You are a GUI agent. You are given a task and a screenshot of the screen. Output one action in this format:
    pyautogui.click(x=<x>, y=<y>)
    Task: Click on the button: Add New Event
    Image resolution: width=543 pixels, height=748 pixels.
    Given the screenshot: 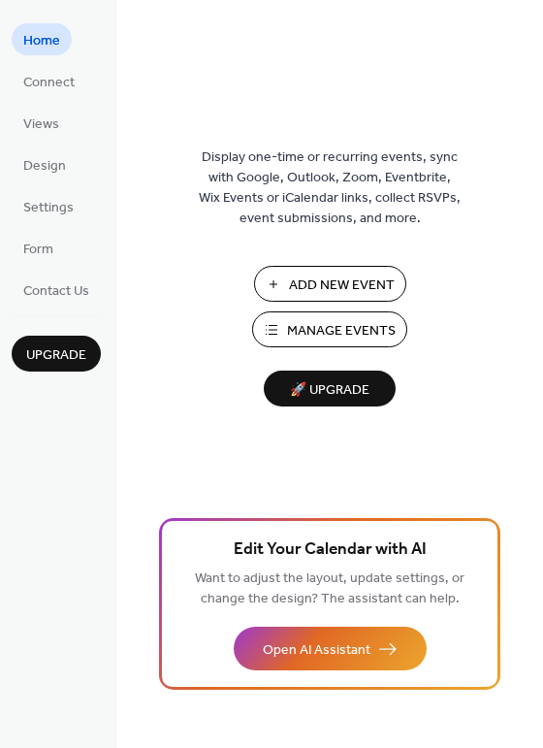 What is the action you would take?
    pyautogui.click(x=330, y=283)
    